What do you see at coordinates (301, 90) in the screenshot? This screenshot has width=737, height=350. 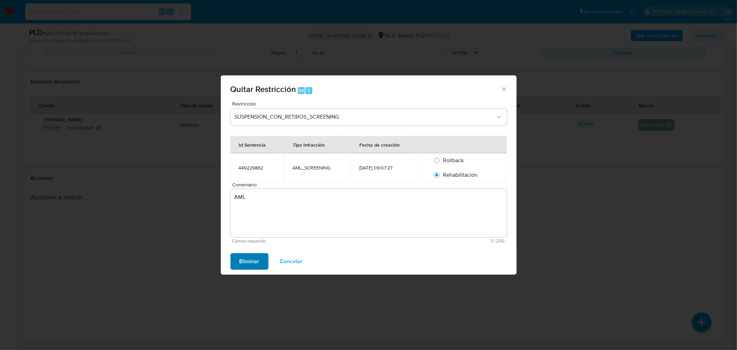 I see `span: Alt` at bounding box center [301, 90].